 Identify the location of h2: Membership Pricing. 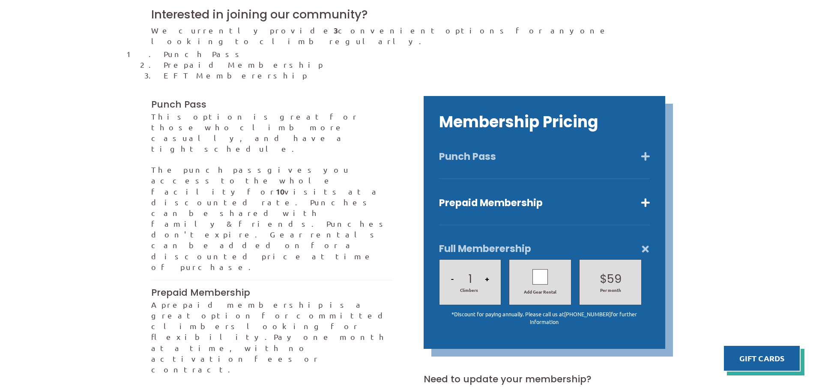
(545, 122).